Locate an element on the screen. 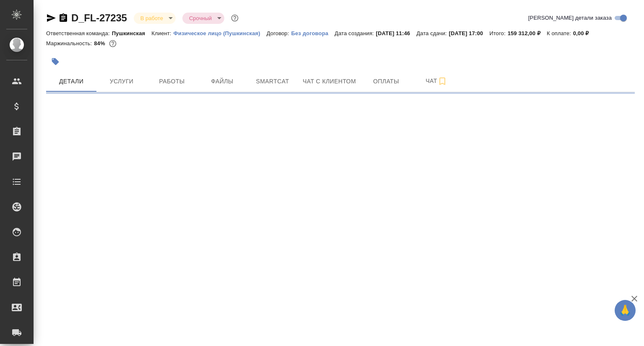 The width and height of the screenshot is (644, 346). p: Ответственная команда: is located at coordinates (79, 33).